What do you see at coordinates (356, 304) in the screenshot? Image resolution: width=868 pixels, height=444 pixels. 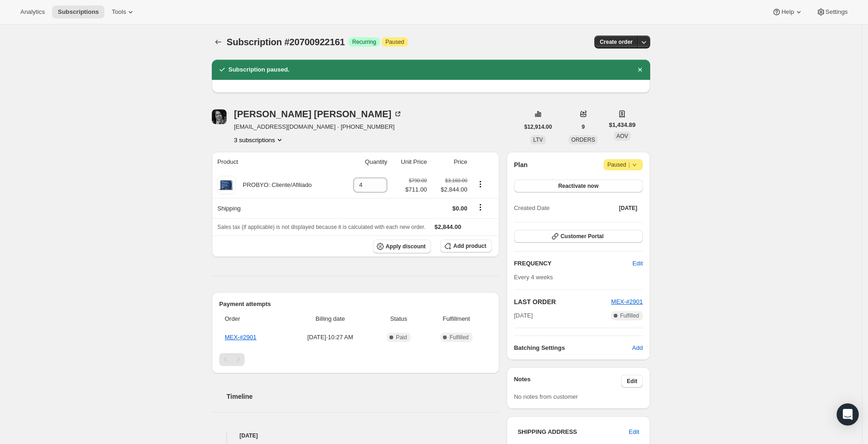 I see `h2: Payment attempts` at bounding box center [356, 304].